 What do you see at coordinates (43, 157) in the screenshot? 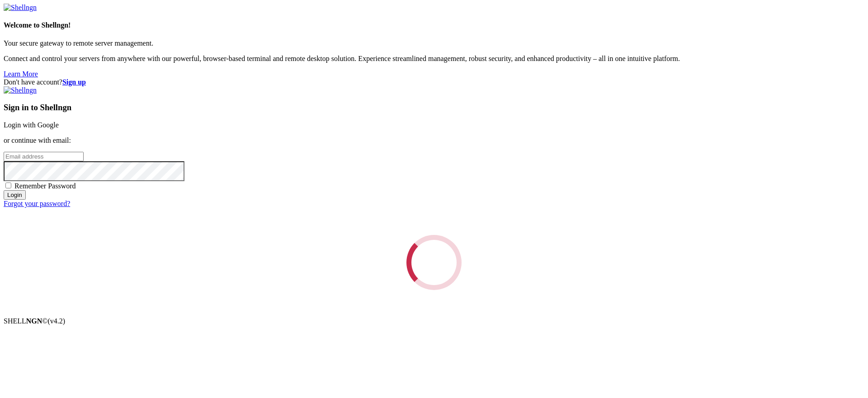
I see `input: Email address` at bounding box center [43, 157].